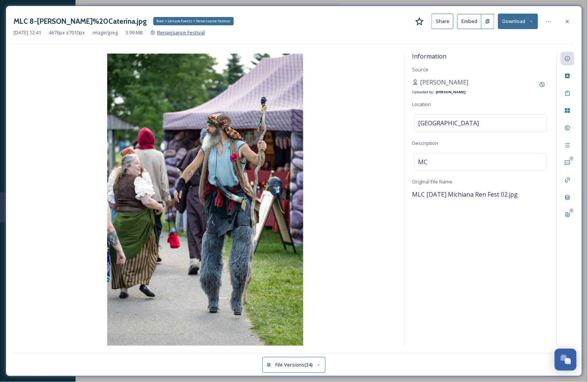 This screenshot has width=588, height=382. I want to click on button: Share, so click(442, 22).